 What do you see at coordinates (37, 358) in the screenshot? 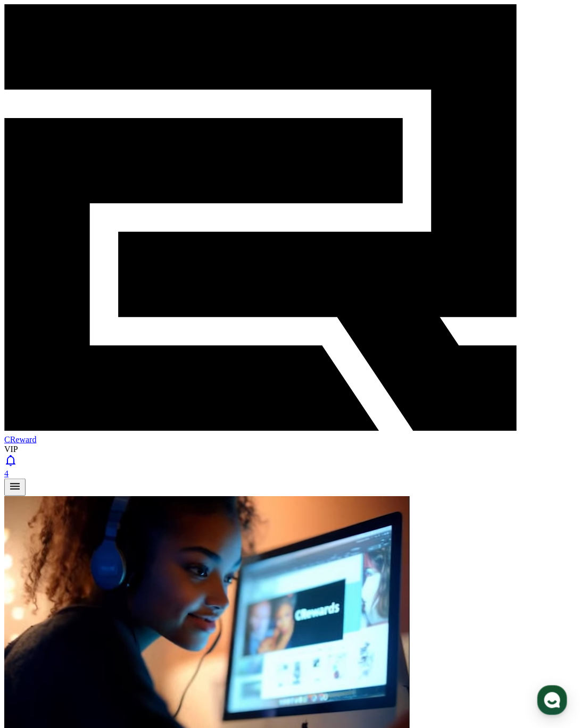
I see `span: 홈` at bounding box center [37, 358].